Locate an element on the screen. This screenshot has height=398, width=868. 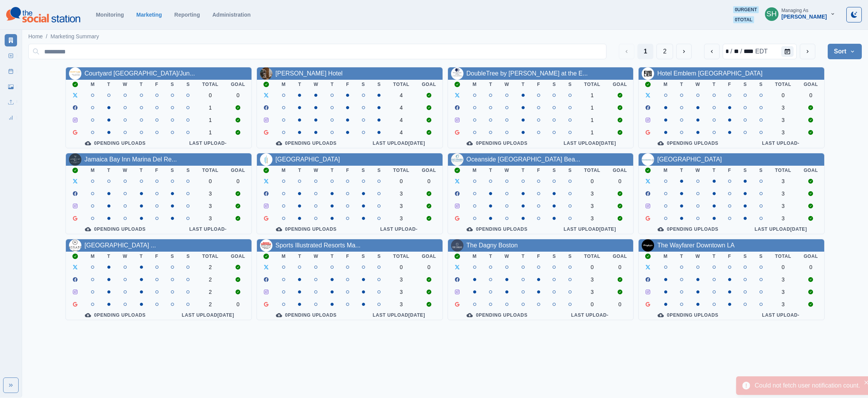
button: Previous is located at coordinates (627, 52).